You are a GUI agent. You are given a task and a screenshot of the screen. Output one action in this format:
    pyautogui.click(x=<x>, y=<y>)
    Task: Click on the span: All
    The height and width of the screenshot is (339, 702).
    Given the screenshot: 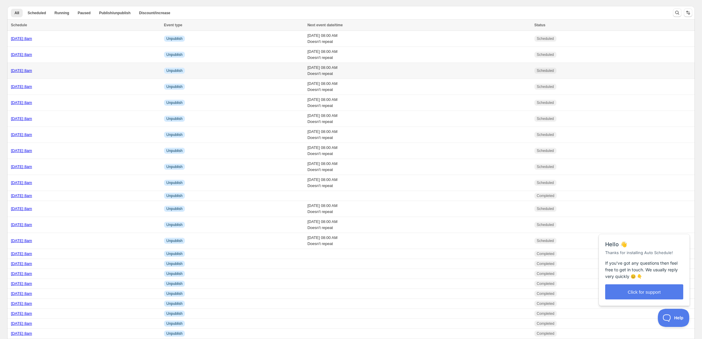 What is the action you would take?
    pyautogui.click(x=17, y=13)
    